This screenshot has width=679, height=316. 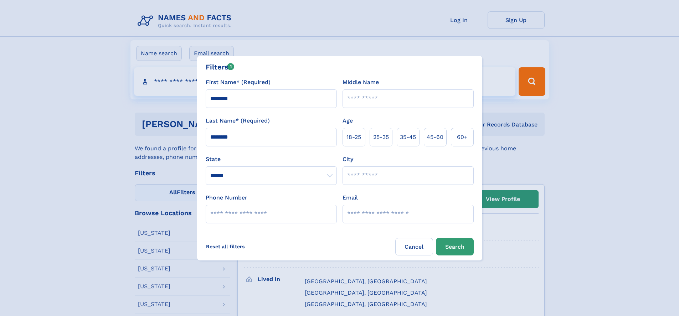 I want to click on label: Reset all filters, so click(x=225, y=247).